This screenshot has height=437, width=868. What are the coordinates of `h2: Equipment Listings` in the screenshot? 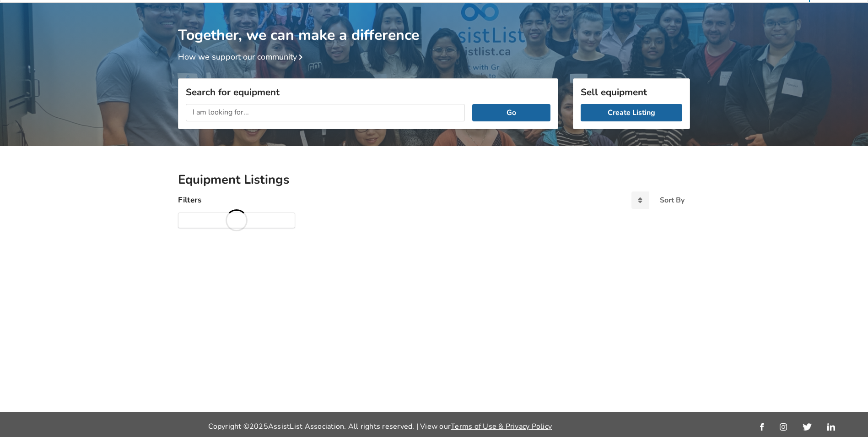 It's located at (434, 179).